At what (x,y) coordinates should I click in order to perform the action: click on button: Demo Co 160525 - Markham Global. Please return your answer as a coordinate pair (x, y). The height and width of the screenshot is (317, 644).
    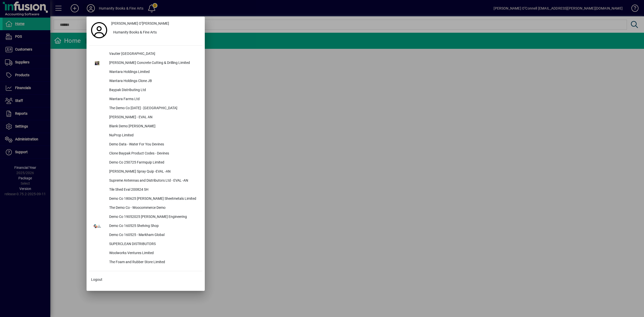
    Looking at the image, I should click on (146, 235).